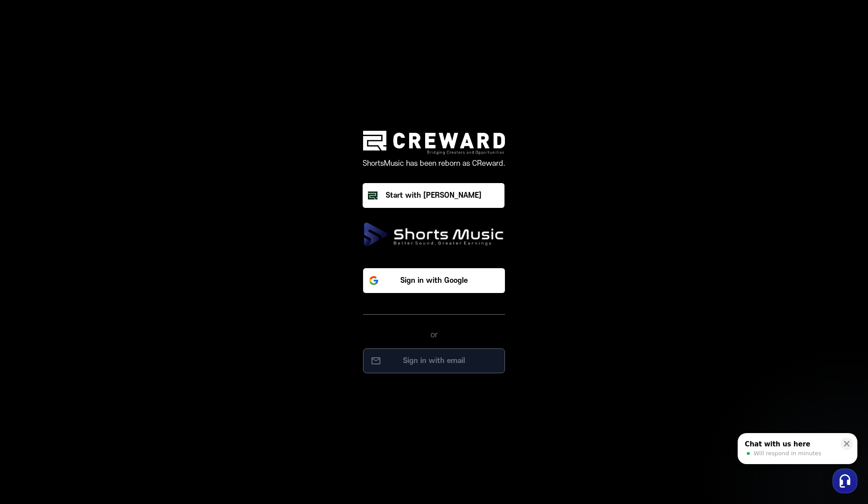  I want to click on span: Home, so click(30, 298).